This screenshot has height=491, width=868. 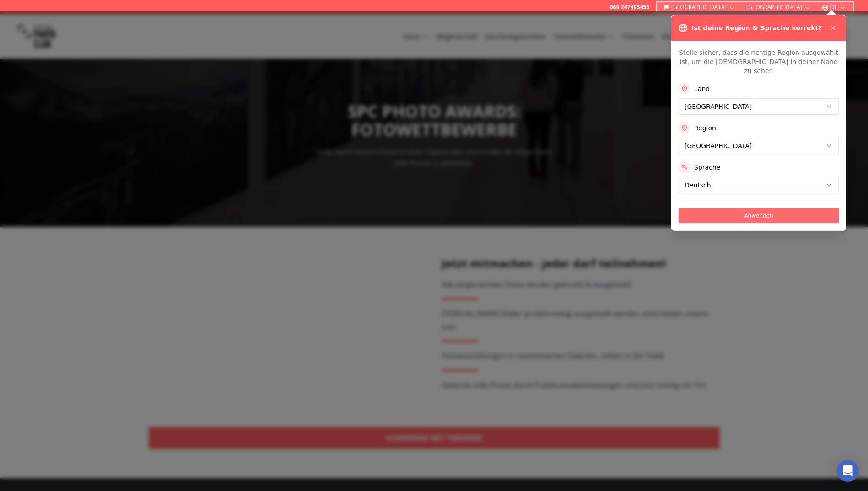 What do you see at coordinates (705, 128) in the screenshot?
I see `label: Region` at bounding box center [705, 128].